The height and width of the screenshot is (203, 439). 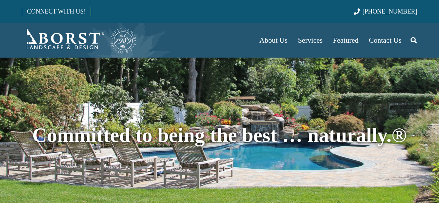 What do you see at coordinates (310, 40) in the screenshot?
I see `span: Services` at bounding box center [310, 40].